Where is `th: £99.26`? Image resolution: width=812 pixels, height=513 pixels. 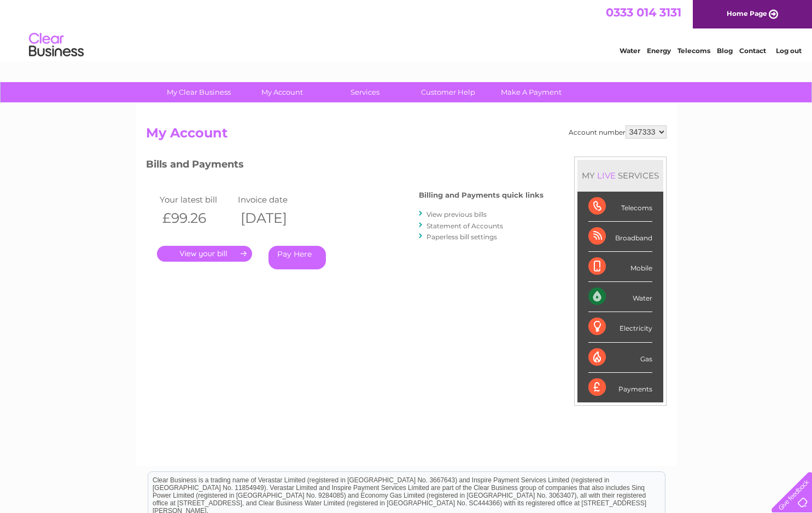 th: £99.26 is located at coordinates (196, 218).